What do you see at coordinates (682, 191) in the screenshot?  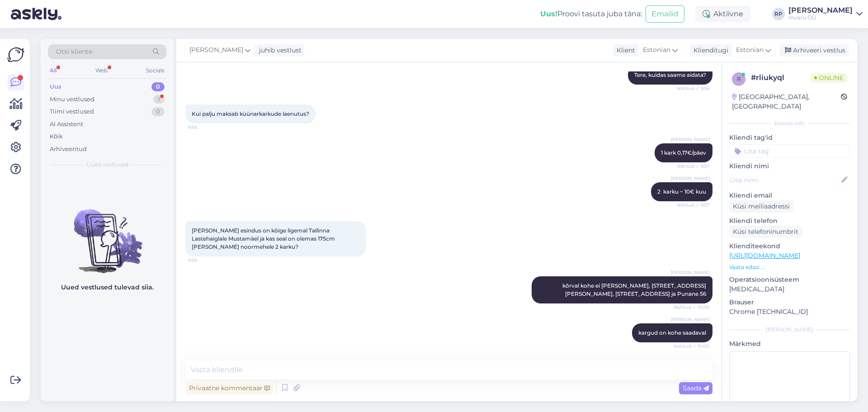 I see `span: 2 karku ~ 10€ kuu` at bounding box center [682, 191].